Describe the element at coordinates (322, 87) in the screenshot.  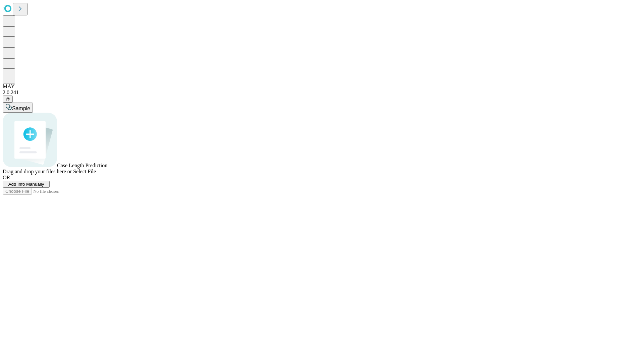
I see `div: MAY` at that location.